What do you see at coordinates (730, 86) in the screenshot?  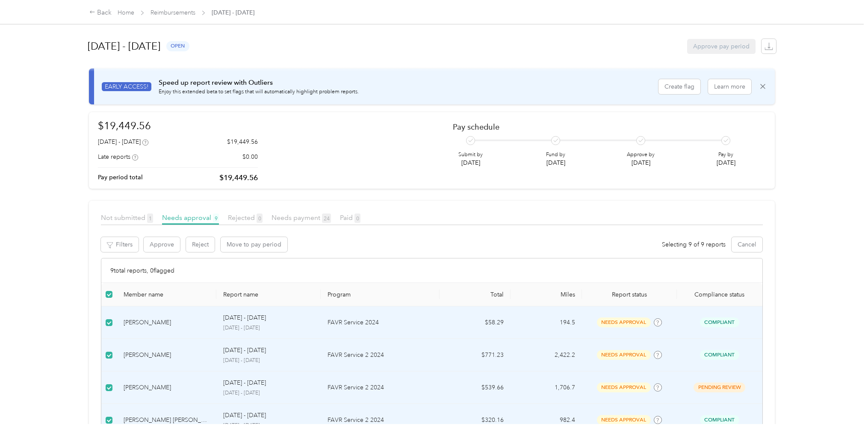 I see `button: Learn more` at bounding box center [730, 86].